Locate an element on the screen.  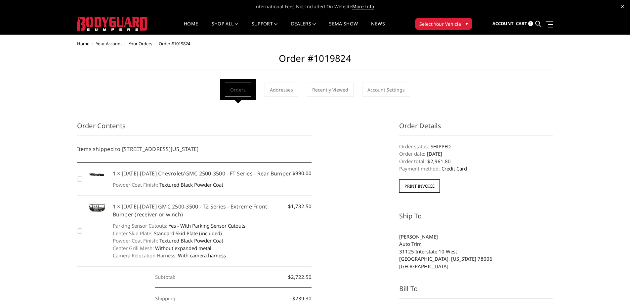
a: Your Orders is located at coordinates (140, 44).